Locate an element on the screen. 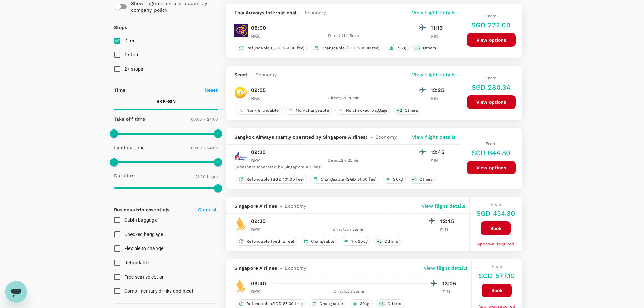  p: 09:05 is located at coordinates (258, 90).